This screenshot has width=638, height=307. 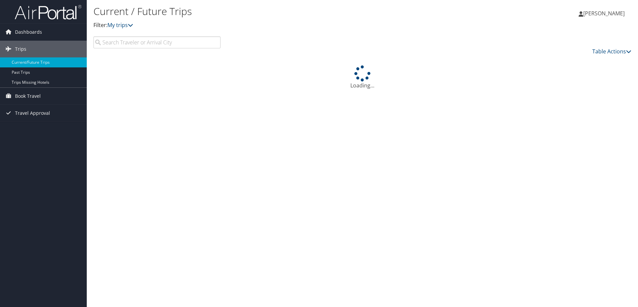 What do you see at coordinates (120, 25) in the screenshot?
I see `a: My trips` at bounding box center [120, 25].